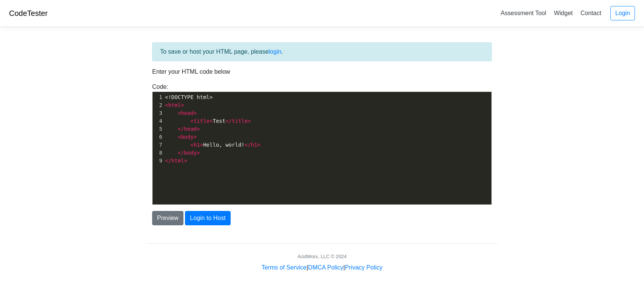 Image resolution: width=644 pixels, height=299 pixels. Describe the element at coordinates (523, 13) in the screenshot. I see `a: Assessment Tool` at that location.